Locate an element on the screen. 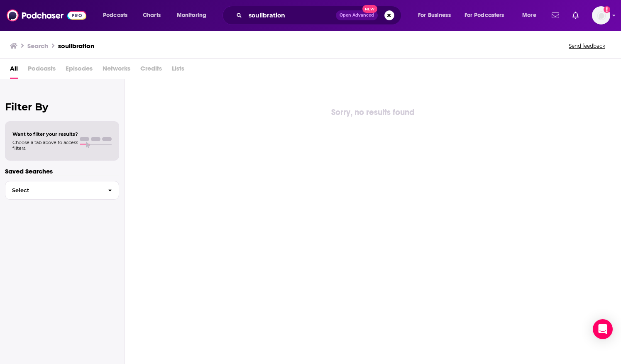 The image size is (621, 364). div: Search podcasts, credits, & more... is located at coordinates (319, 15).